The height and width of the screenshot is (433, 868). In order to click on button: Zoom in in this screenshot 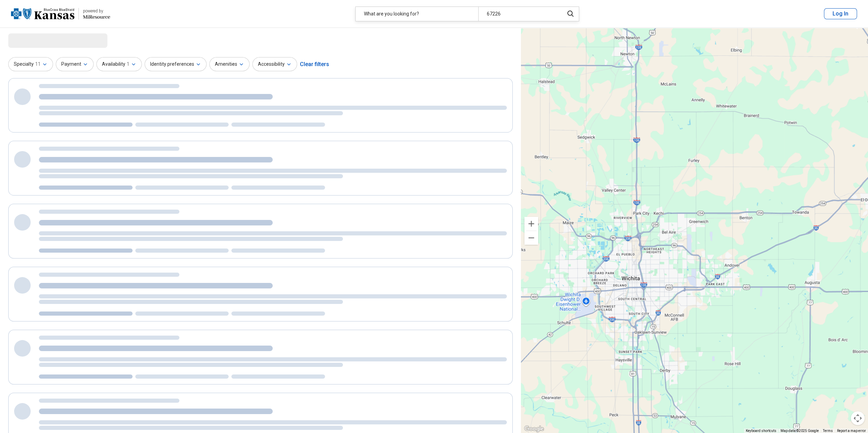, I will do `click(532, 224)`.